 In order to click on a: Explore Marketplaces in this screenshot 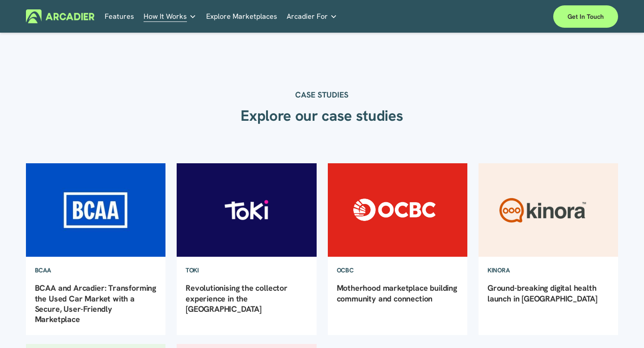, I will do `click(241, 16)`.